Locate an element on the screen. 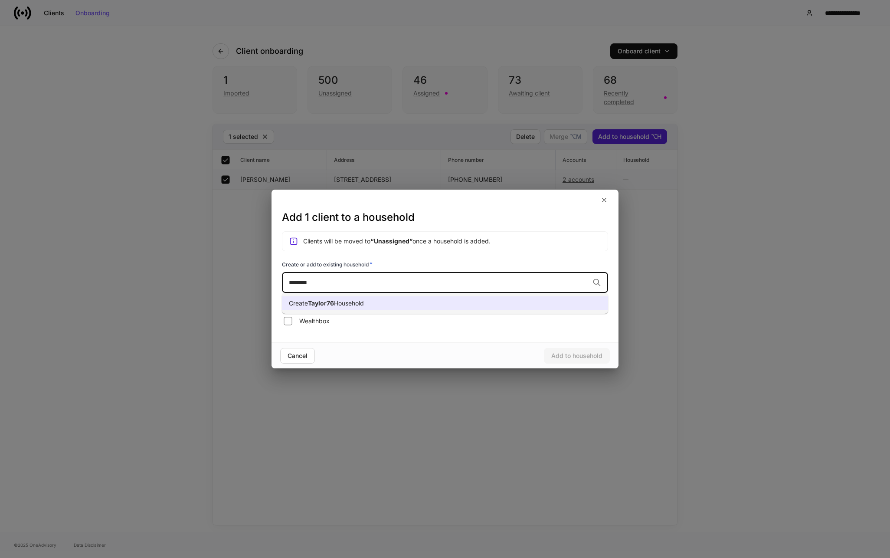  span: Household is located at coordinates (349, 303).